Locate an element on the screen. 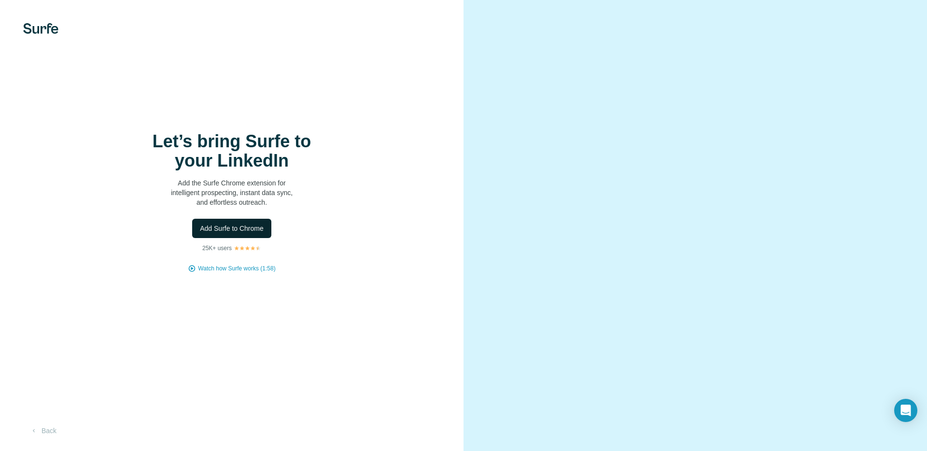 The image size is (927, 451). span: Watch how Surfe works (1:58) is located at coordinates (237, 269).